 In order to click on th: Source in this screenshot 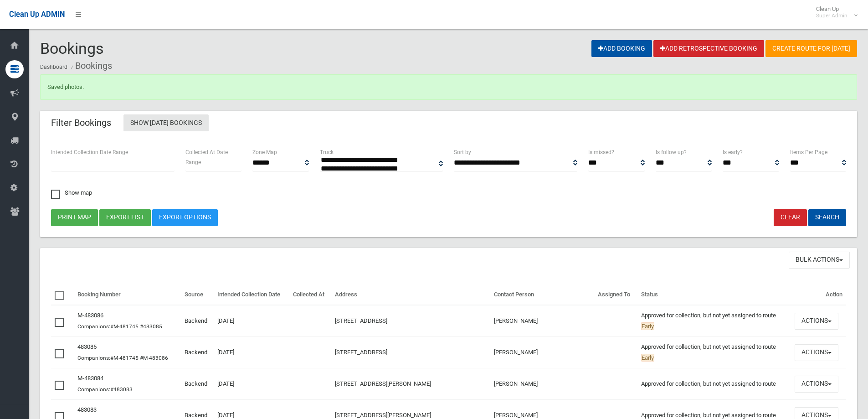, I will do `click(197, 295)`.